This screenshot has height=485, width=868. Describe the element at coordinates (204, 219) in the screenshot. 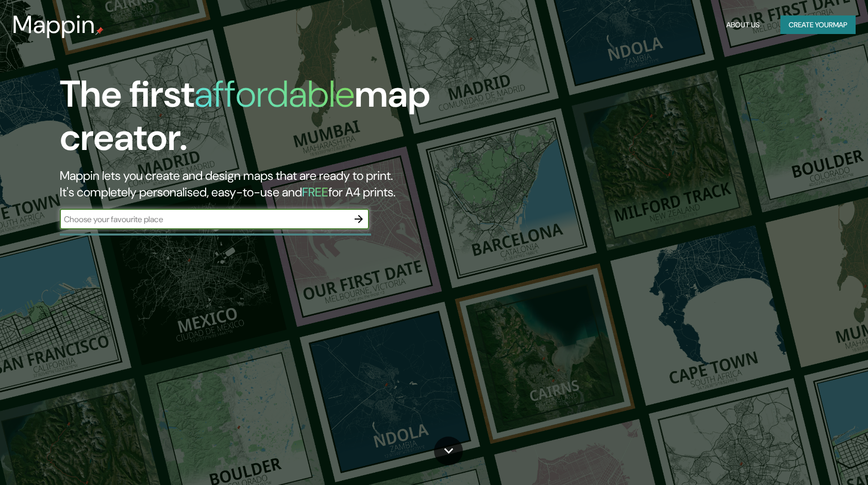

I see `input: Choose your favourite place` at that location.